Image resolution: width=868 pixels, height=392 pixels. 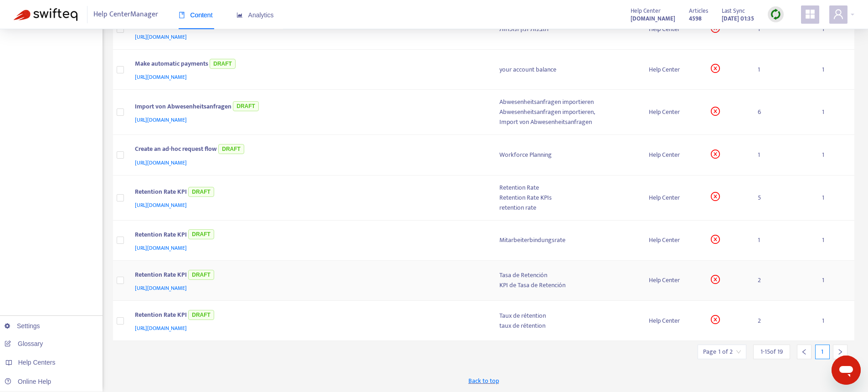 What do you see at coordinates (567, 112) in the screenshot?
I see `div: Abwesenheitsanfragen importieren,` at bounding box center [567, 112].